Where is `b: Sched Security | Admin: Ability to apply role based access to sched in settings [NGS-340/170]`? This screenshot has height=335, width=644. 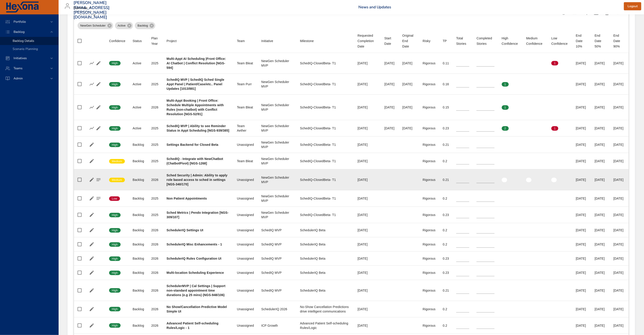
b: Sched Security | Admin: Ability to apply role based access to sched in settings [NGS-340/170] is located at coordinates (197, 180).